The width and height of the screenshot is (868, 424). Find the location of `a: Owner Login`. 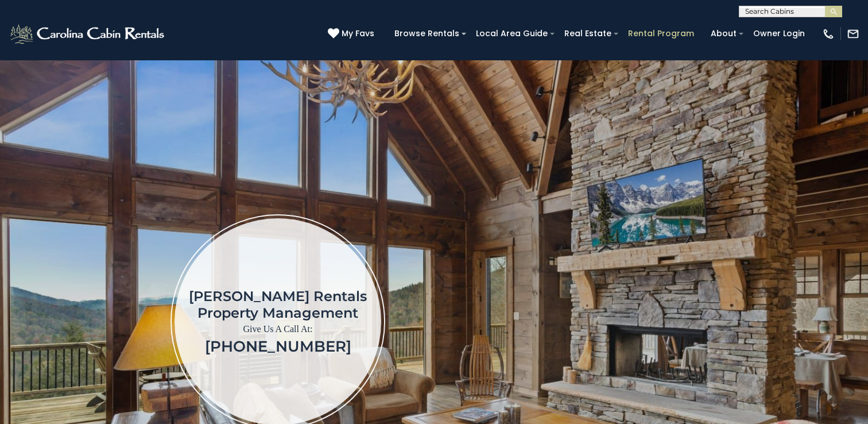

a: Owner Login is located at coordinates (779, 33).